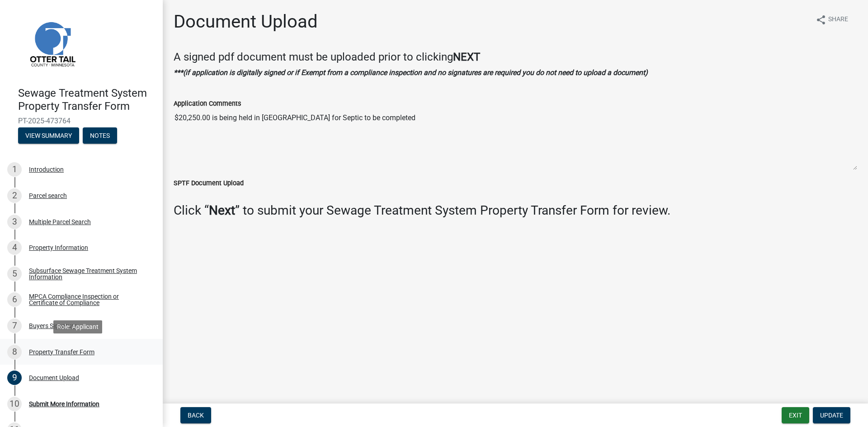 The image size is (868, 427). What do you see at coordinates (46, 169) in the screenshot?
I see `div: Introduction` at bounding box center [46, 169].